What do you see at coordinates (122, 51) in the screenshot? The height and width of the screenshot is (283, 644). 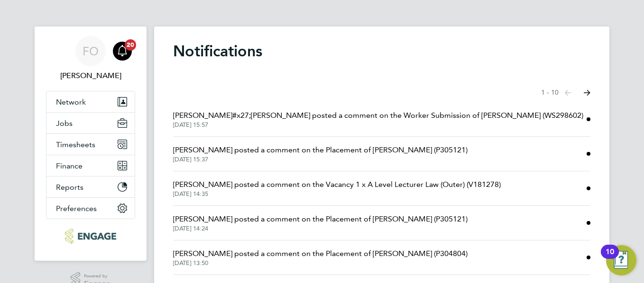 I see `a: 20` at bounding box center [122, 51].